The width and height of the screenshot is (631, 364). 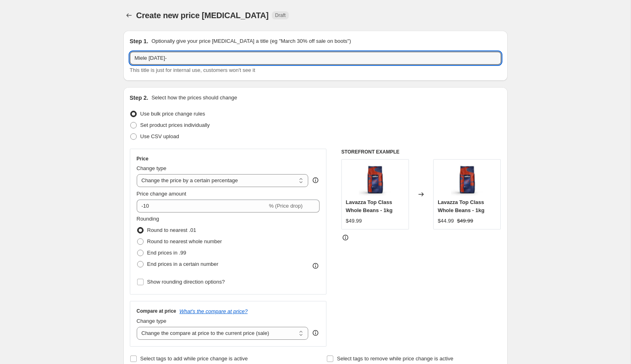 I want to click on span: Set product prices individually, so click(x=175, y=125).